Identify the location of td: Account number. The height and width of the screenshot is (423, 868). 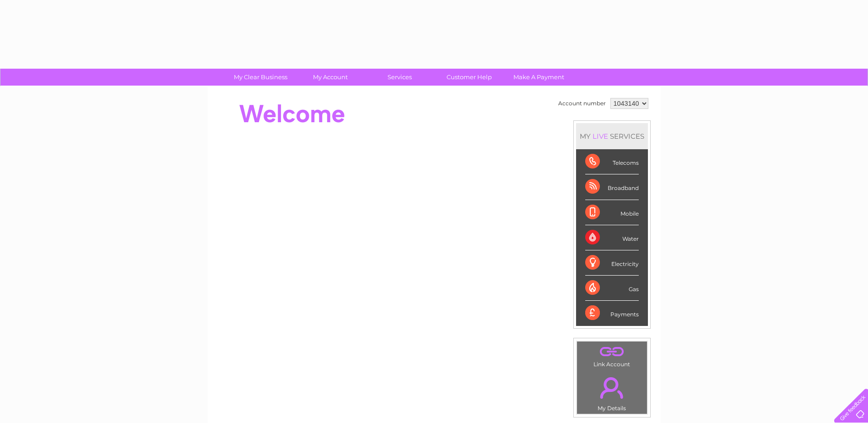
(582, 104).